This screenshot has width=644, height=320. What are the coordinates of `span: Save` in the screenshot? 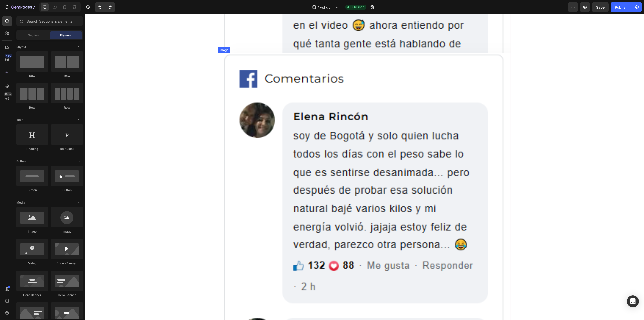 It's located at (600, 7).